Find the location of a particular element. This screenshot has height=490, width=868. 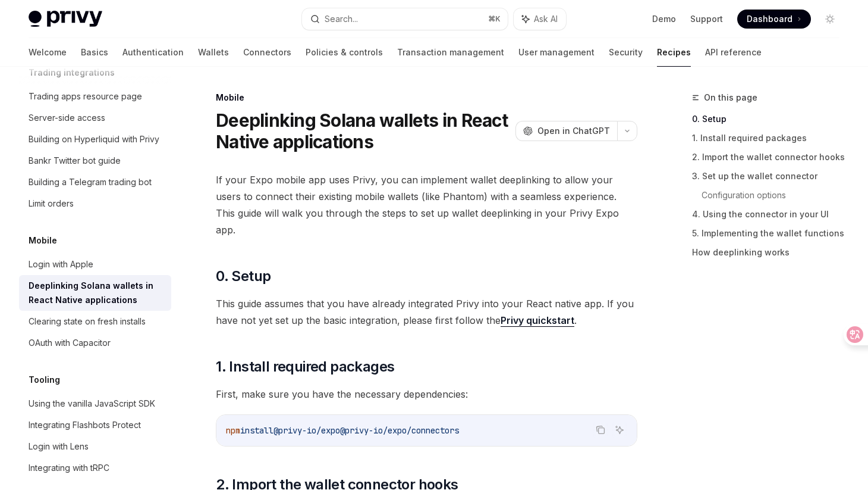

span: If your Expo mobile app uses Privy, you can implement wallet deeplinking to allow your users to c... is located at coordinates (426, 205).